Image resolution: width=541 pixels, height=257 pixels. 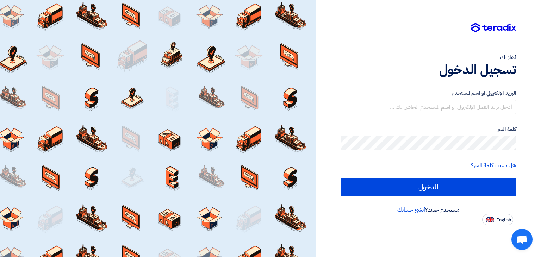 What do you see at coordinates (493, 28) in the screenshot?
I see `img: Teradix logo` at bounding box center [493, 28].